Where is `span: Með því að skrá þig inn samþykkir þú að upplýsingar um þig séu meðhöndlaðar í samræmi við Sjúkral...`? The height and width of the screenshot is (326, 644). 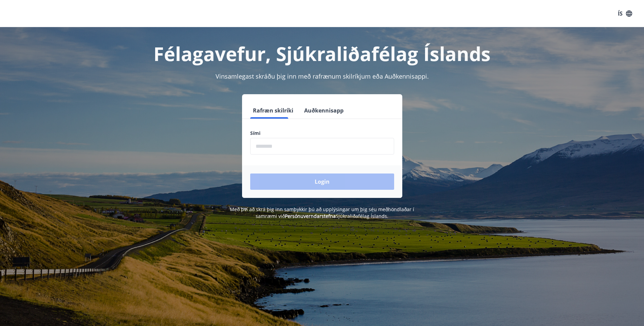 span: Með því að skrá þig inn samþykkir þú að upplýsingar um þig séu meðhöndlaðar í samræmi við Sjúkral... is located at coordinates (322, 212).